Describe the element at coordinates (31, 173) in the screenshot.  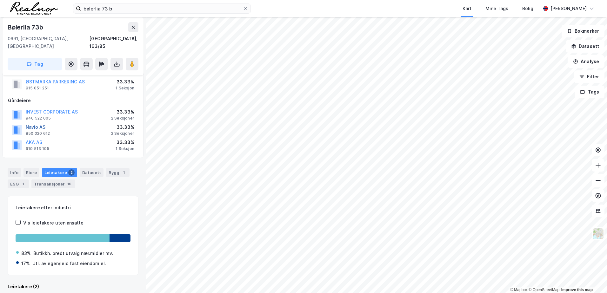
I see `div: Eiere` at that location.